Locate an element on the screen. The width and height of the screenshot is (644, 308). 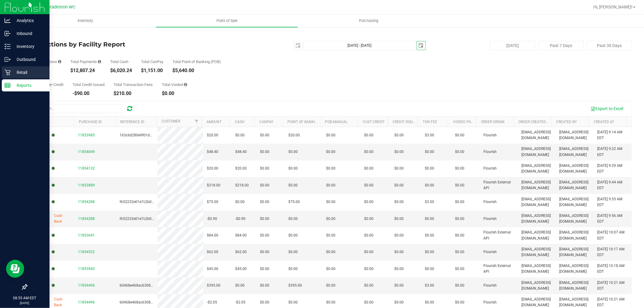
a: Inventory is located at coordinates (85, 21).